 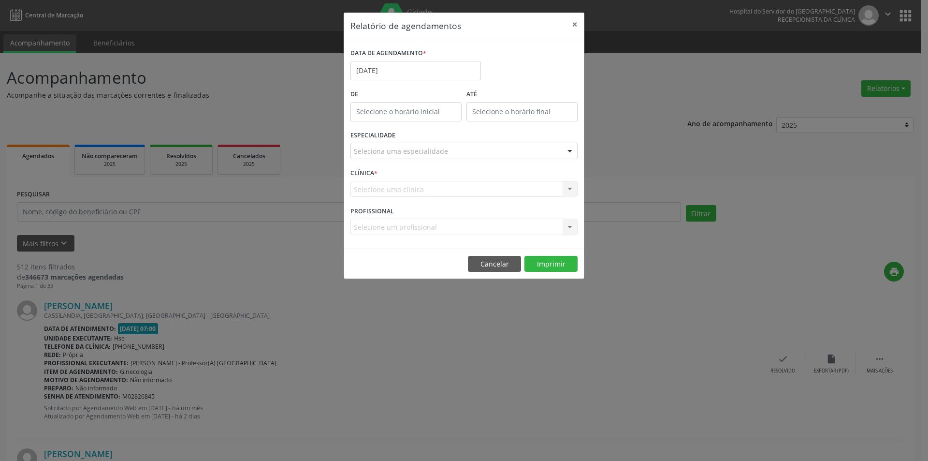 What do you see at coordinates (522, 94) in the screenshot?
I see `label: ATÉ` at bounding box center [522, 94].